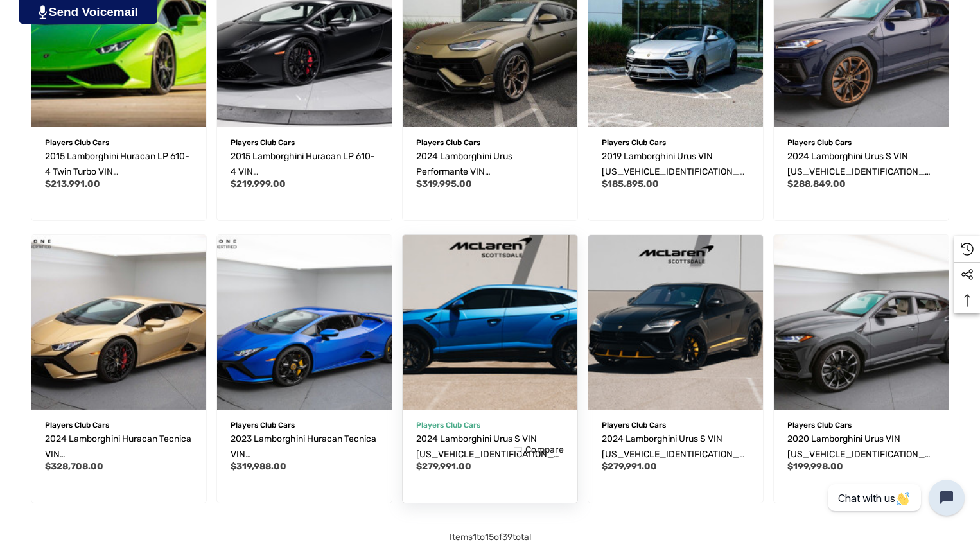 The height and width of the screenshot is (549, 980). What do you see at coordinates (861, 165) in the screenshot?
I see `a: 2024 Lamborghini Urus S VIN ZPBUB3ZL9RLA30449,$288,849.00` at bounding box center [861, 165].